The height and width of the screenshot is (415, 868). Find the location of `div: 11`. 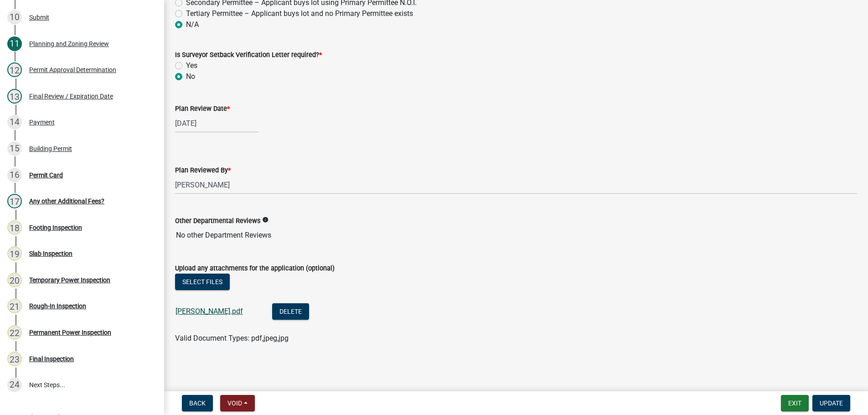

div: 11 is located at coordinates (14, 44).